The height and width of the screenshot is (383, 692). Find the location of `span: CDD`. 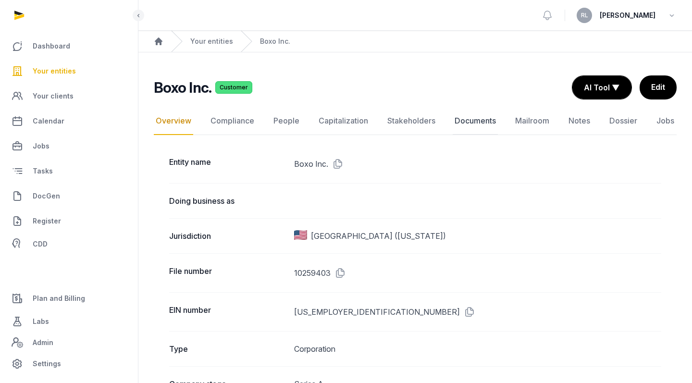

span: CDD is located at coordinates (40, 244).